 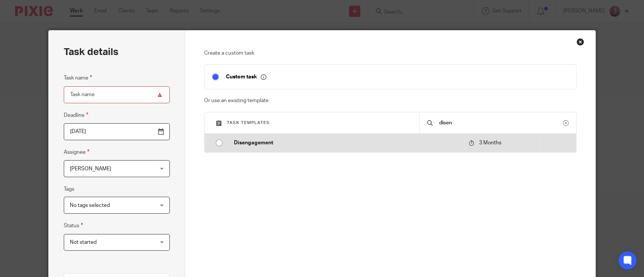 What do you see at coordinates (73, 226) in the screenshot?
I see `label: Status` at bounding box center [73, 226].